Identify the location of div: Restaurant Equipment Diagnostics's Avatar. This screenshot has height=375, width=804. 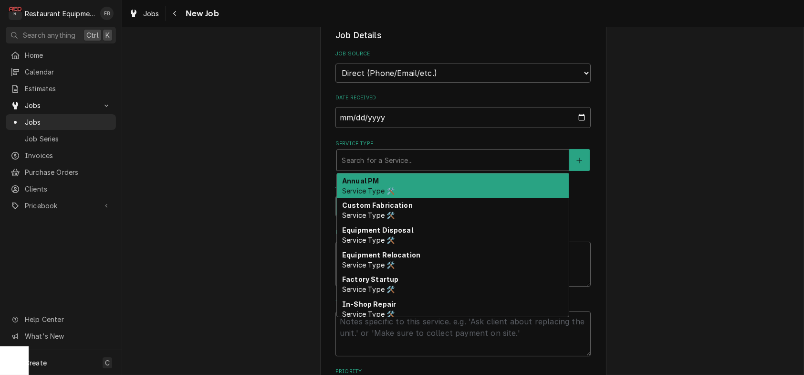
(15, 13).